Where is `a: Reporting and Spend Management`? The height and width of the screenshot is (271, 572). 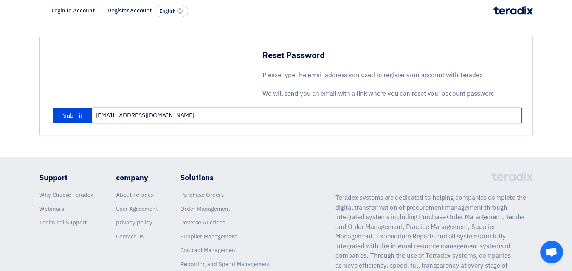 a: Reporting and Spend Management is located at coordinates (225, 264).